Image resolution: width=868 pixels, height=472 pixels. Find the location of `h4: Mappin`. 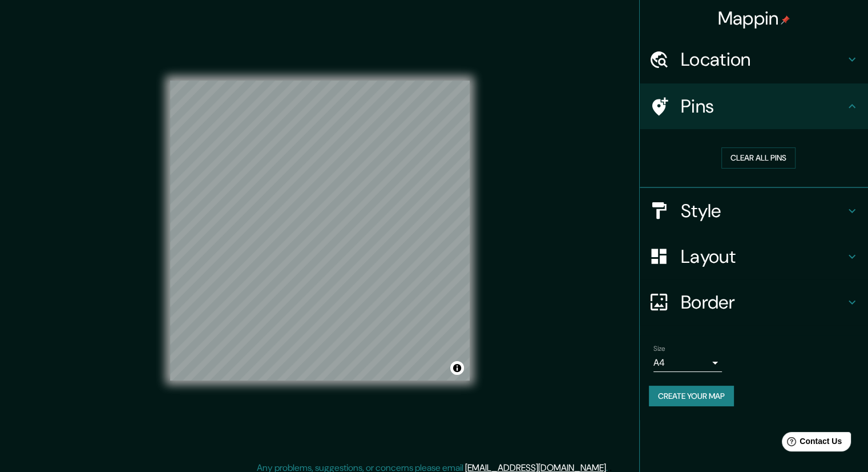

h4: Mappin is located at coordinates (754, 18).